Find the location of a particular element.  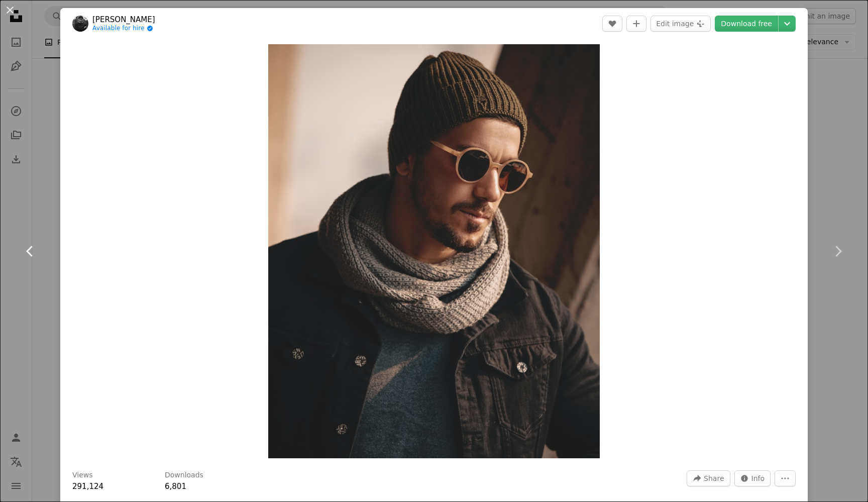

button: Stats about this image is located at coordinates (753, 478).